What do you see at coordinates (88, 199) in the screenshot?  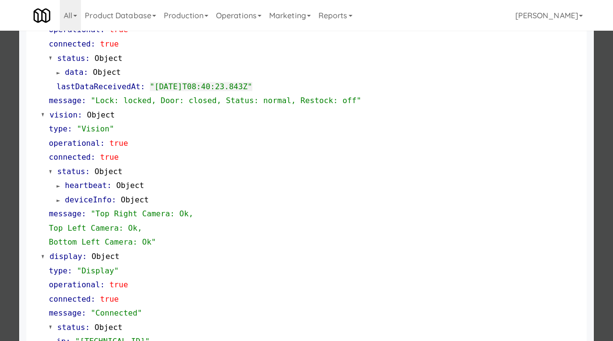 I see `span: deviceInfo` at bounding box center [88, 199].